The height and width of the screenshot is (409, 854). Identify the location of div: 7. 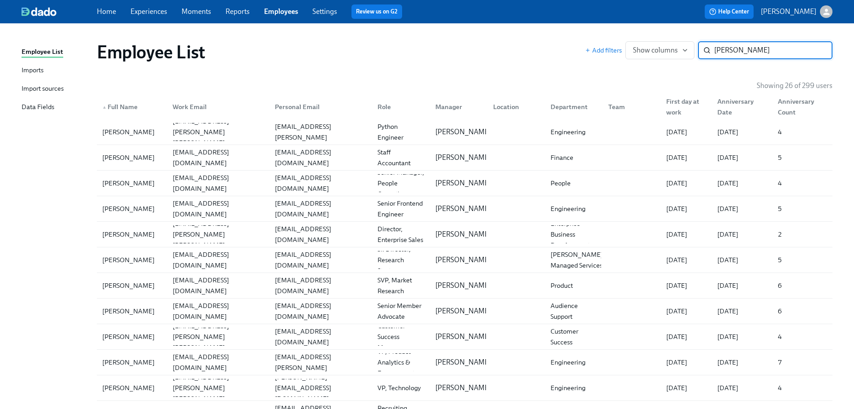
(803, 362).